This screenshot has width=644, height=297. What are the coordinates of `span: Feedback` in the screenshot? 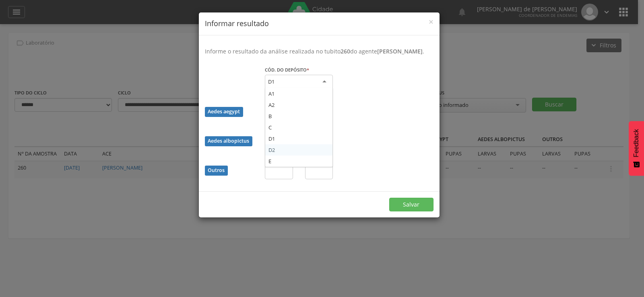 It's located at (636, 143).